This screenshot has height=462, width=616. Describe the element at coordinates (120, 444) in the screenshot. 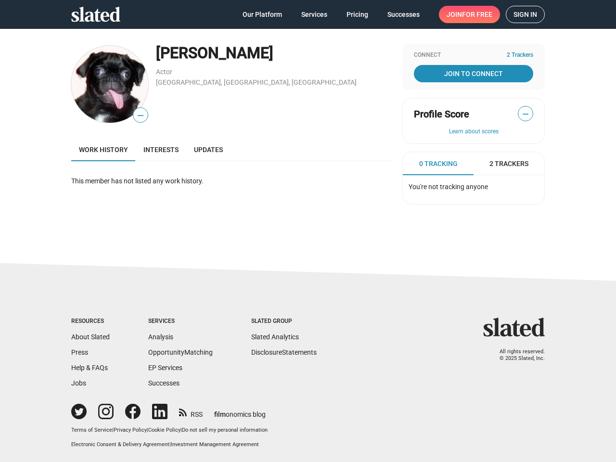

I see `a: Electronic Consent & Delivery Agreement` at that location.